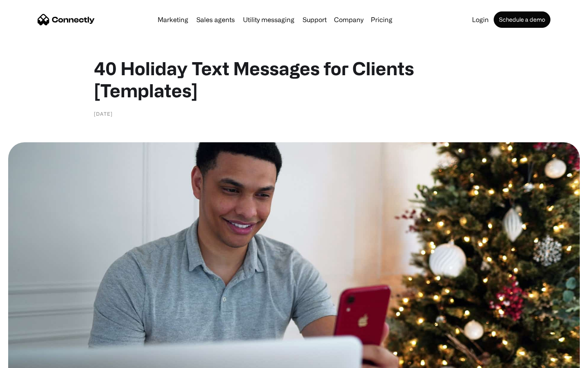 This screenshot has width=588, height=368. What do you see at coordinates (173, 19) in the screenshot?
I see `a: Marketing` at bounding box center [173, 19].